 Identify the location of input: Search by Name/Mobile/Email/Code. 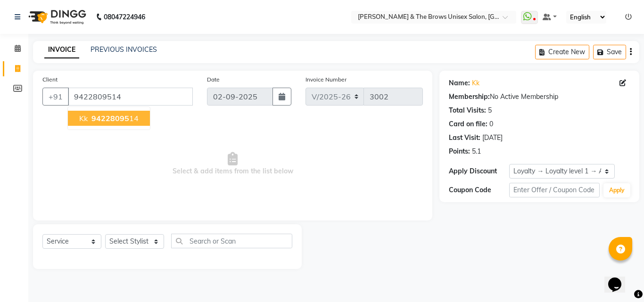
(130, 97).